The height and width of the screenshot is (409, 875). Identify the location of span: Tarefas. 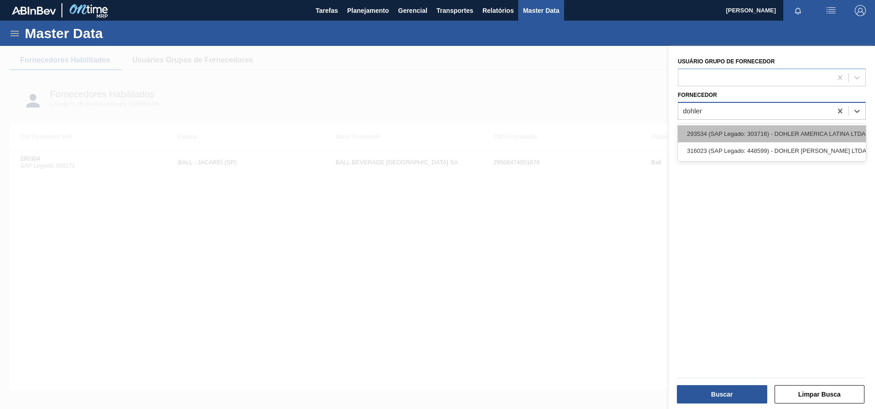
(327, 11).